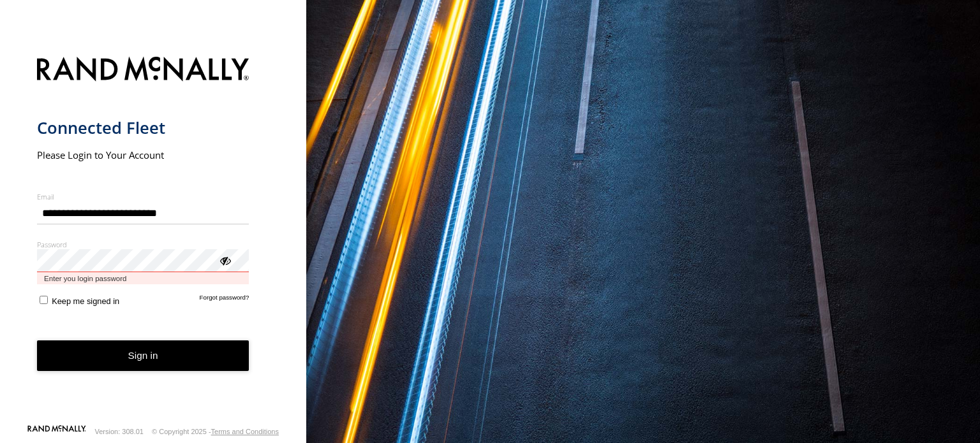 This screenshot has height=443, width=980. Describe the element at coordinates (85, 301) in the screenshot. I see `span: Keep me signed in` at that location.